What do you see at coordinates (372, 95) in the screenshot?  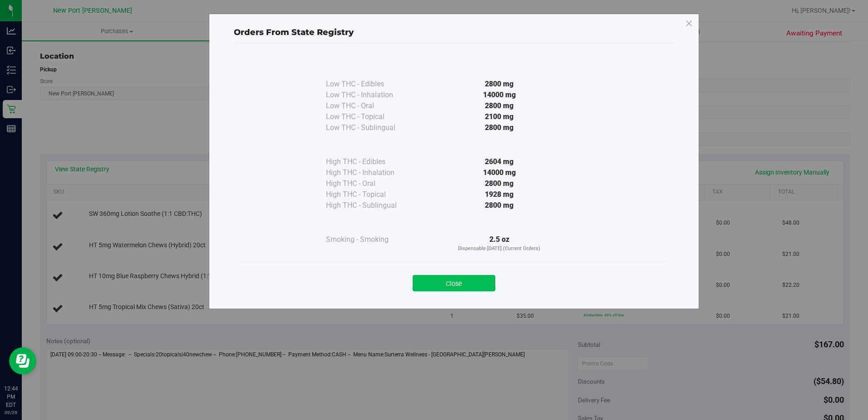 I see `div: Low THC - Inhalation` at bounding box center [372, 95].